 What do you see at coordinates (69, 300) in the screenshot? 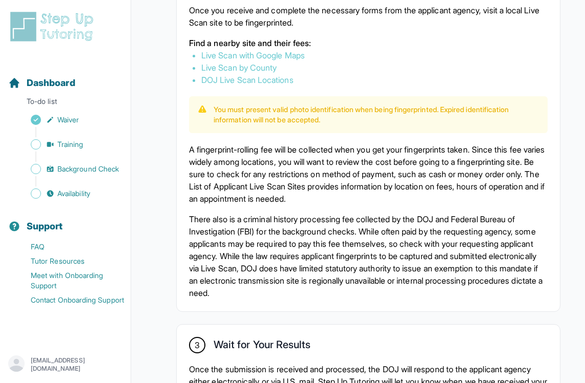
I see `a: Contact Onboarding Support` at bounding box center [69, 300].